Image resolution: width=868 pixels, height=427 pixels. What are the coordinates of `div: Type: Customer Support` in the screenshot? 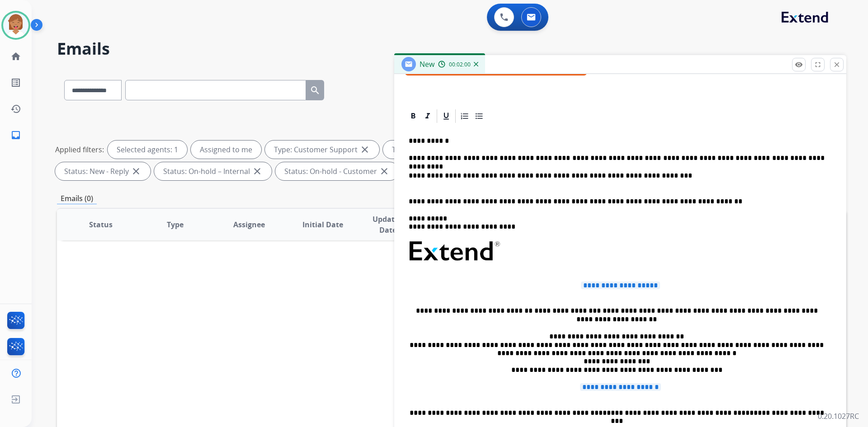 It's located at (322, 150).